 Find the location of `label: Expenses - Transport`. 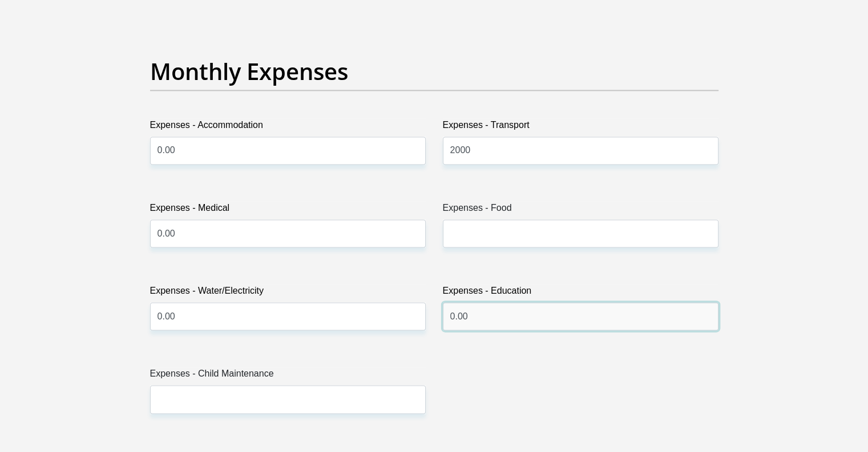

label: Expenses - Transport is located at coordinates (580, 128).